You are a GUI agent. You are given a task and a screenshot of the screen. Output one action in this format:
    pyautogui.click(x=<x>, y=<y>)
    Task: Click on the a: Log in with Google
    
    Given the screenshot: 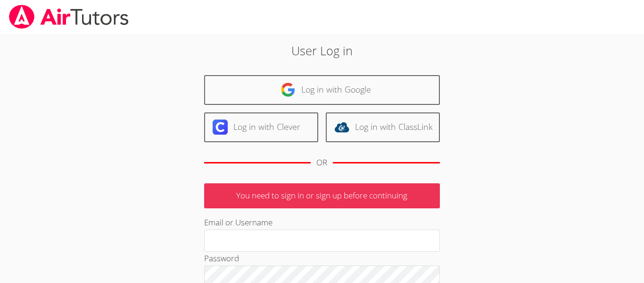 What is the action you would take?
    pyautogui.click(x=322, y=89)
    